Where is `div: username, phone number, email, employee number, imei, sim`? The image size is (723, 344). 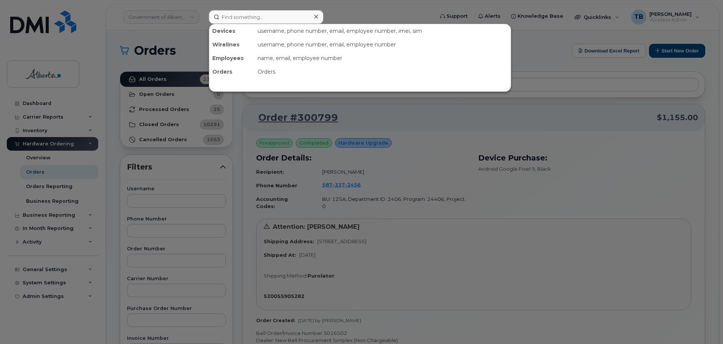 div: username, phone number, email, employee number, imei, sim is located at coordinates (382, 31).